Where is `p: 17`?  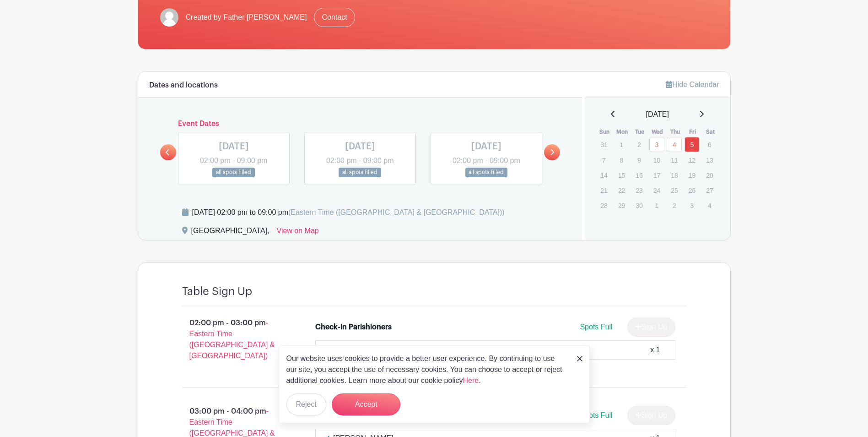
p: 17 is located at coordinates (656, 175).